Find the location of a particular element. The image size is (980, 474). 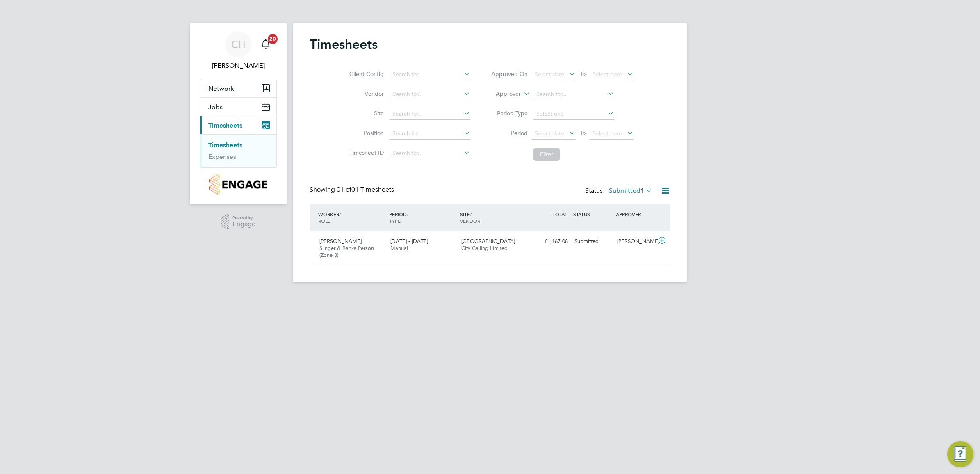

span: City Calling Limited is located at coordinates (484, 248).